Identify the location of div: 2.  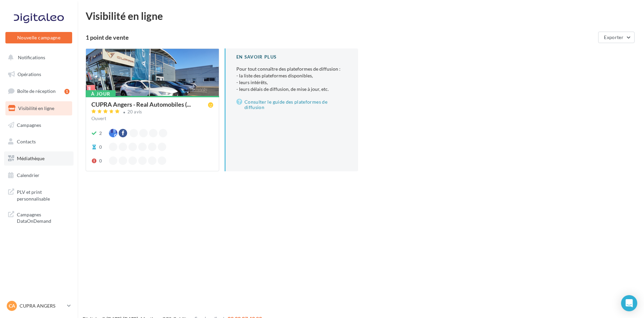
(100, 134).